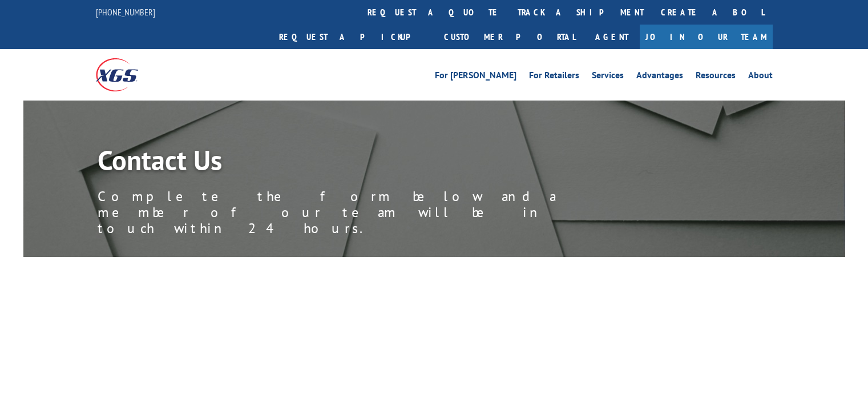 This screenshot has height=397, width=868. What do you see at coordinates (608, 77) in the screenshot?
I see `a: Services` at bounding box center [608, 77].